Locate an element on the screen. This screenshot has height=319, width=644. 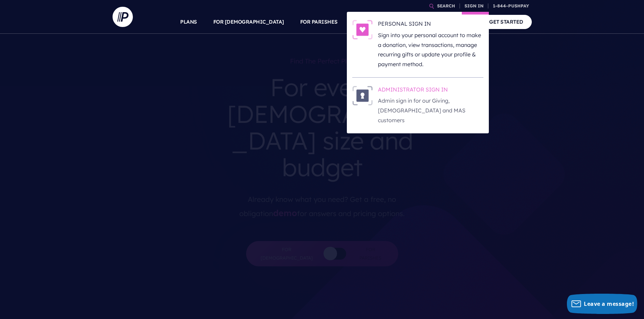
button: Leave a message! is located at coordinates (602, 304).